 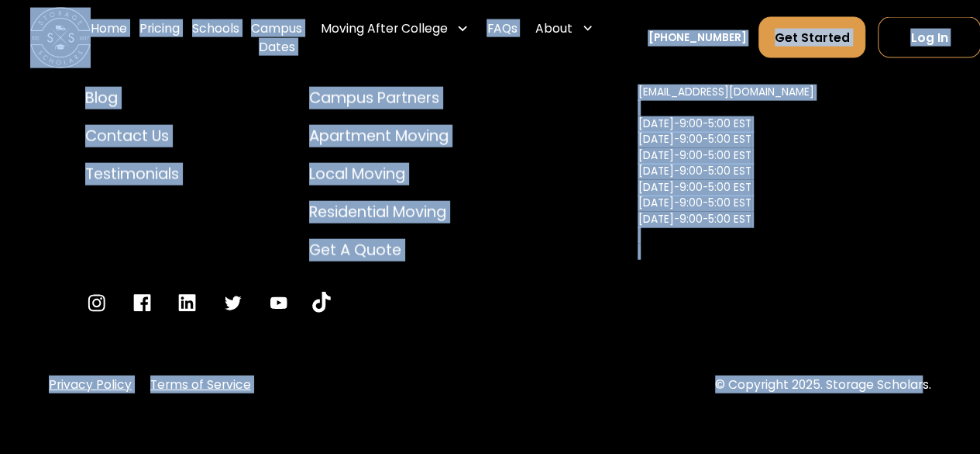 I want to click on a: Residential Moving, so click(x=379, y=212).